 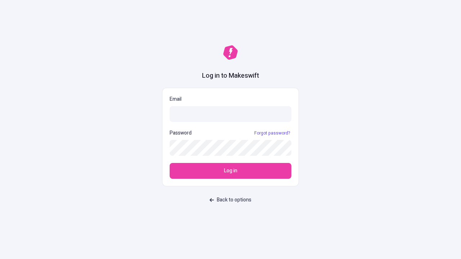 I want to click on button: Back to options, so click(x=231, y=200).